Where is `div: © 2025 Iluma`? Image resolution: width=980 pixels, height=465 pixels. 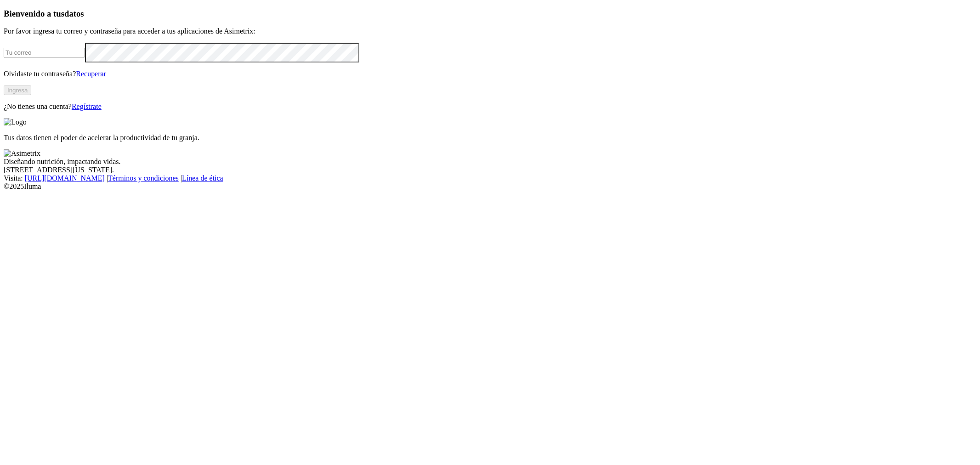 div: © 2025 Iluma is located at coordinates (490, 186).